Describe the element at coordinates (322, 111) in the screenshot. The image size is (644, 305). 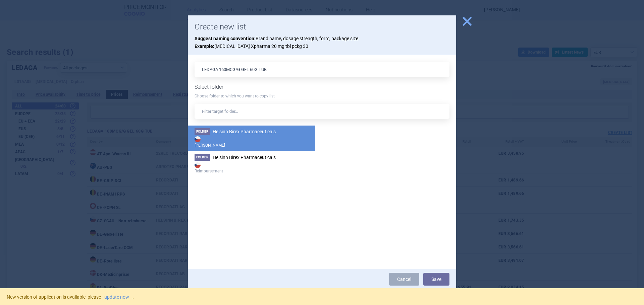
I see `input: Filter target folder…` at that location.